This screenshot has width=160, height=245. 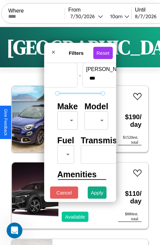 I want to click on label: Where, so click(x=36, y=11).